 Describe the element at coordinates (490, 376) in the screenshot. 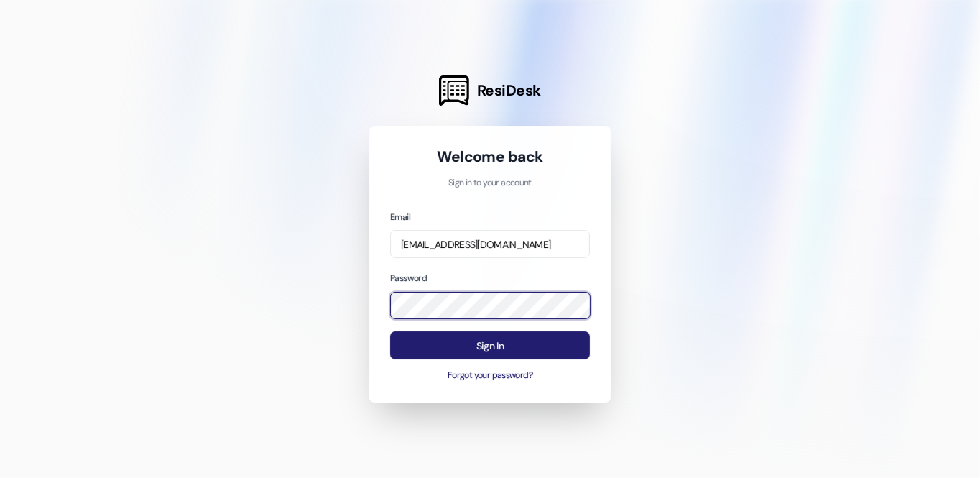

I see `button: Forgot your password?` at that location.